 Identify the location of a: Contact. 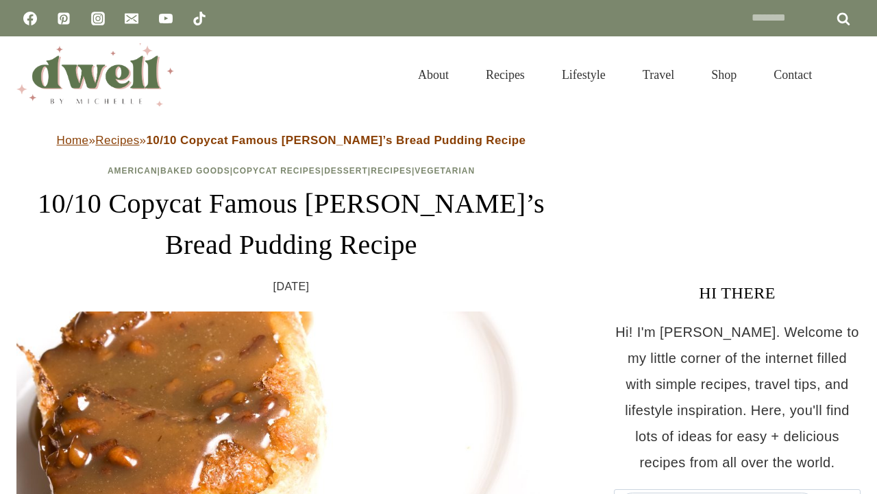
(793, 75).